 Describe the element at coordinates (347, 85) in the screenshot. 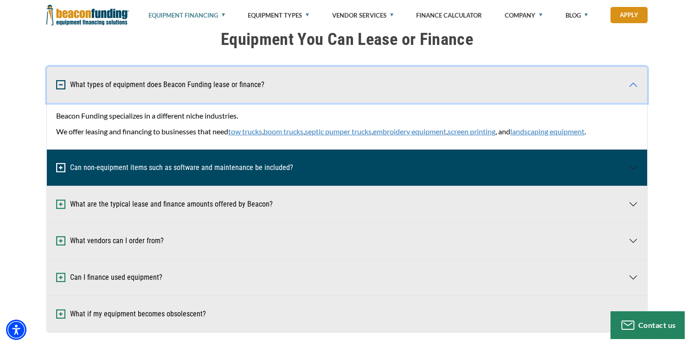

I see `button: What types of equipment does Beacon Funding lease or finance?` at that location.